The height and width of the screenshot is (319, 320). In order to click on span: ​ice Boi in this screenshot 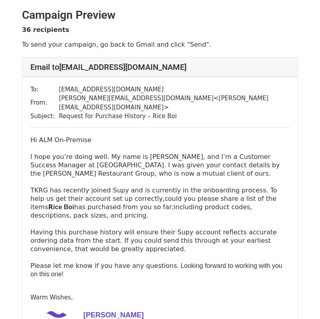, I will do `click(64, 207)`.